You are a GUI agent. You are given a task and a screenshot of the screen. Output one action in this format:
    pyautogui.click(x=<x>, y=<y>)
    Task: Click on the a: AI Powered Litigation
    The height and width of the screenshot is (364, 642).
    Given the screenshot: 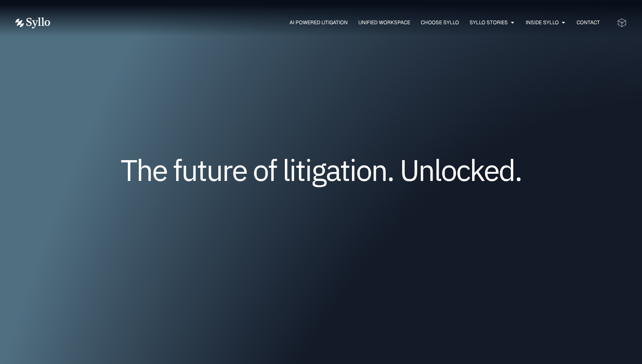 What is the action you would take?
    pyautogui.click(x=319, y=22)
    